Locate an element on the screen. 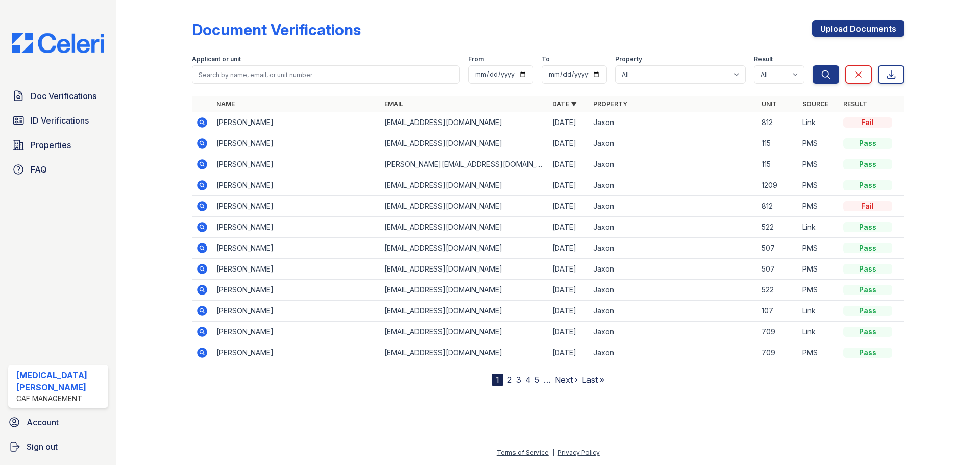 The width and height of the screenshot is (980, 465). div: CAF Management is located at coordinates (60, 399).